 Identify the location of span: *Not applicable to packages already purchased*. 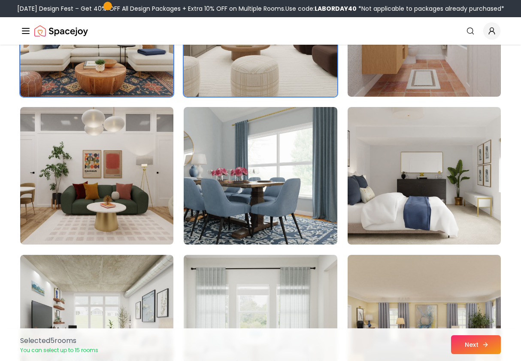
(430, 9).